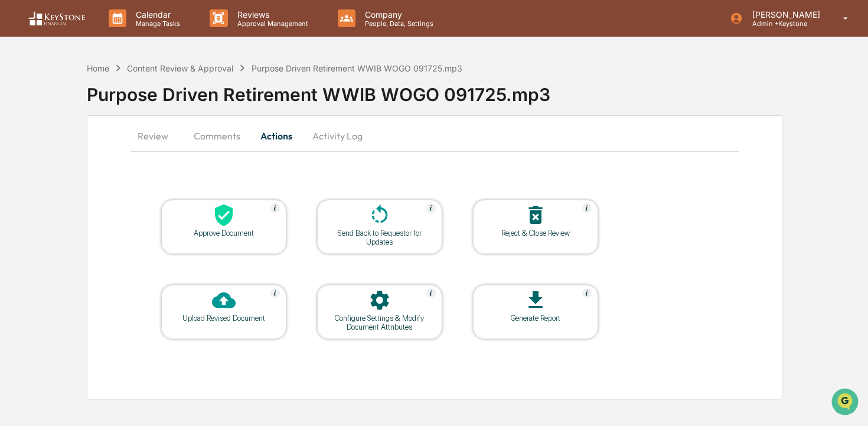 This screenshot has width=868, height=426. Describe the element at coordinates (15, 15) in the screenshot. I see `button: Open customer support` at that location.